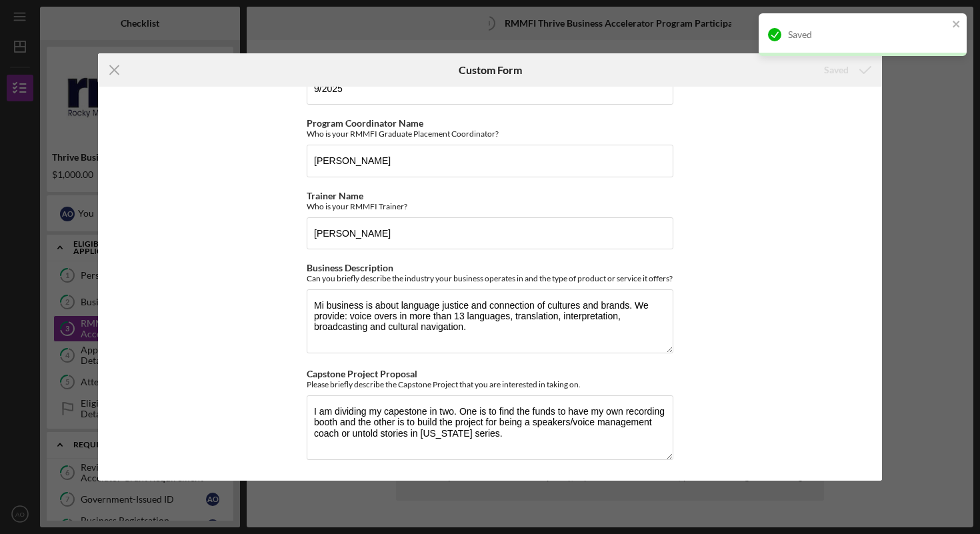  What do you see at coordinates (362, 374) in the screenshot?
I see `label: Capstone Project Proposal` at bounding box center [362, 374].